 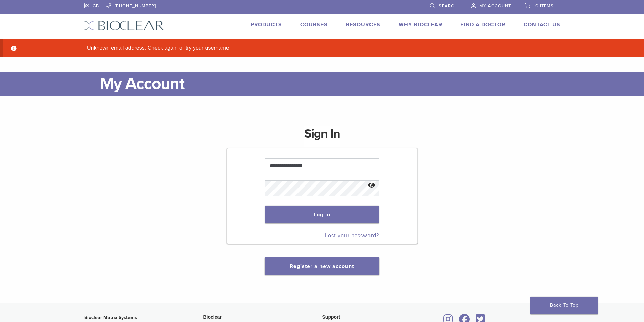 What do you see at coordinates (542, 25) in the screenshot?
I see `a: Contact Us` at bounding box center [542, 25].